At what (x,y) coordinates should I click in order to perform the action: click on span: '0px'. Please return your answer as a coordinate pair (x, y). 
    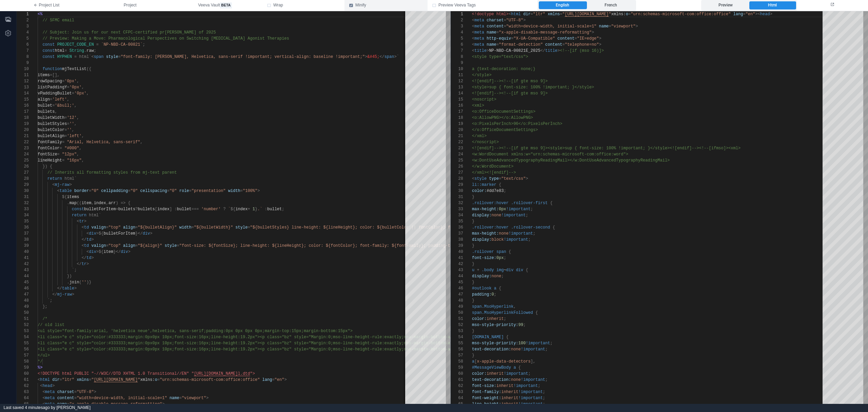
    Looking at the image, I should click on (75, 88).